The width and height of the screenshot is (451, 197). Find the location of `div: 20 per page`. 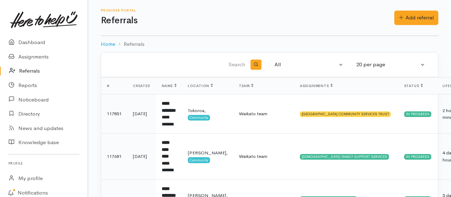

div: 20 per page is located at coordinates (388, 65).